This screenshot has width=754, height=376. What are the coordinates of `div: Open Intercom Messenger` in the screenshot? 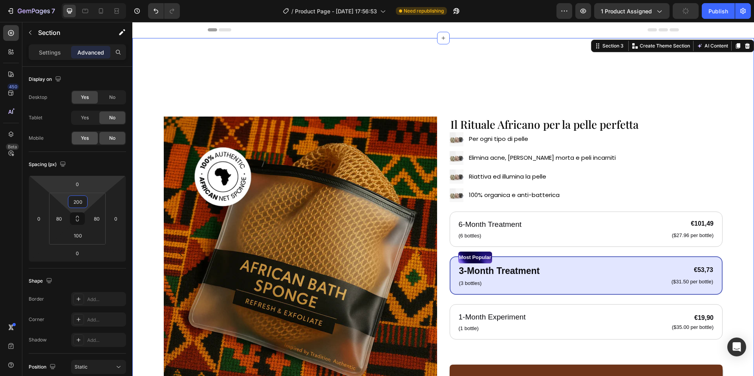 It's located at (737, 347).